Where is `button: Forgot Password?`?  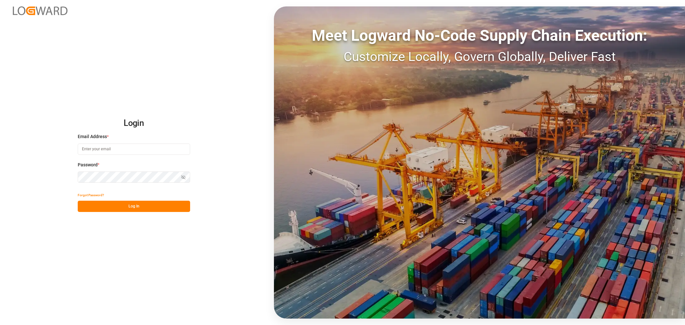 button: Forgot Password? is located at coordinates (91, 195).